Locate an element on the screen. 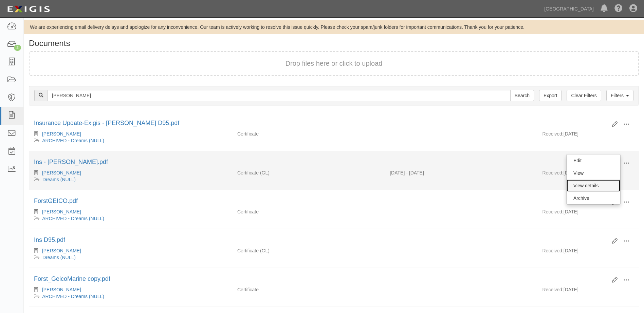 Image resolution: width=644 pixels, height=313 pixels. a: Forst_GeicoMarine copy.pdf is located at coordinates (72, 279).